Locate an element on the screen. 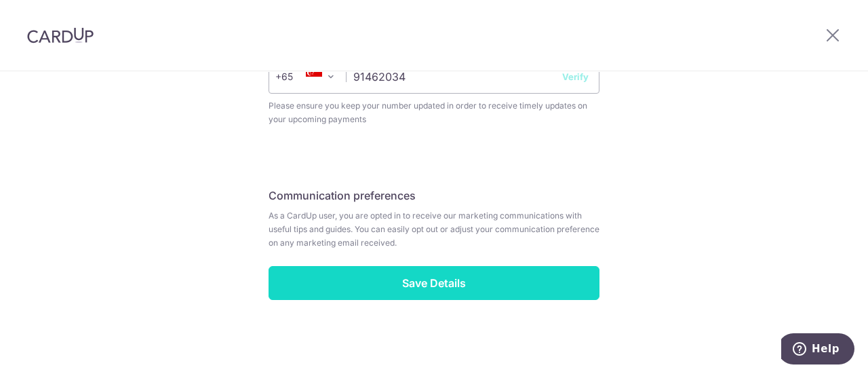 The image size is (868, 374). h5: Communication preferences is located at coordinates (434, 196).